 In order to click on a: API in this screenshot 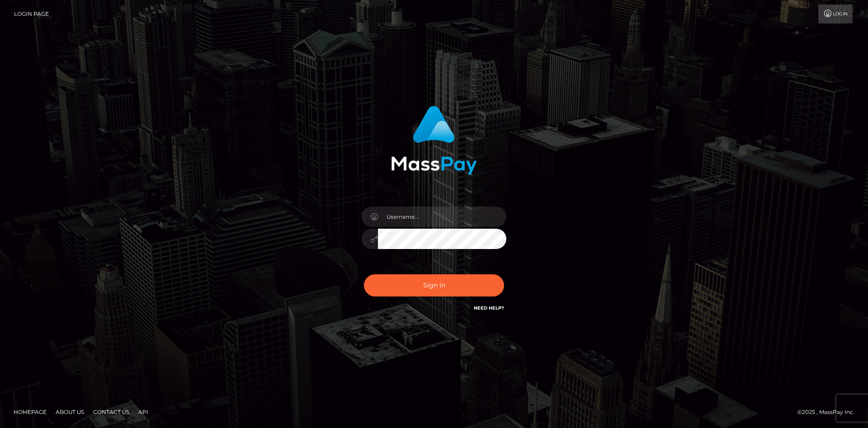, I will do `click(143, 412)`.